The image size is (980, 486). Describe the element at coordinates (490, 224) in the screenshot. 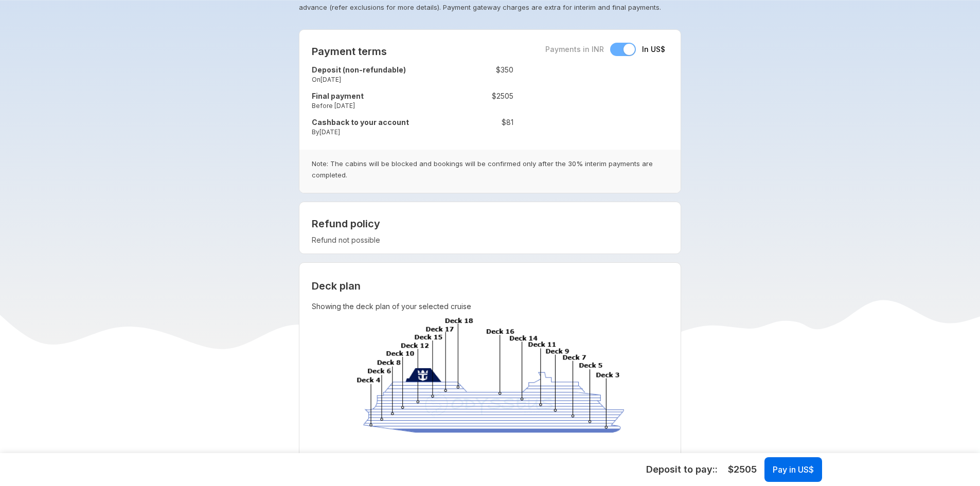

I see `h2: Refund policy` at that location.